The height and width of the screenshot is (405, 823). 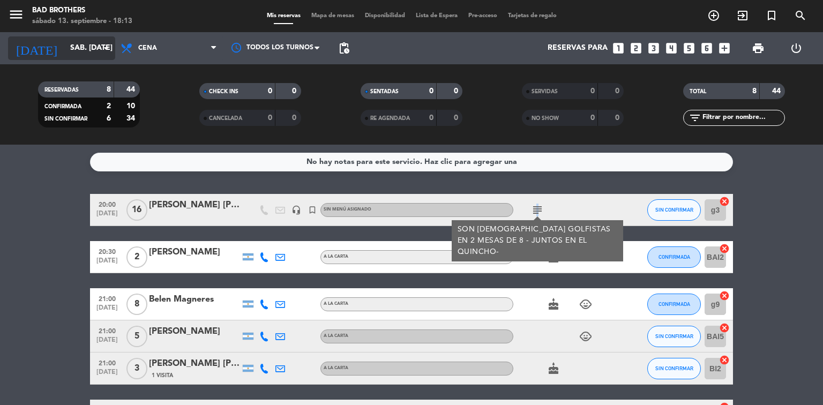 What do you see at coordinates (16, 14) in the screenshot?
I see `i: menu` at bounding box center [16, 14].